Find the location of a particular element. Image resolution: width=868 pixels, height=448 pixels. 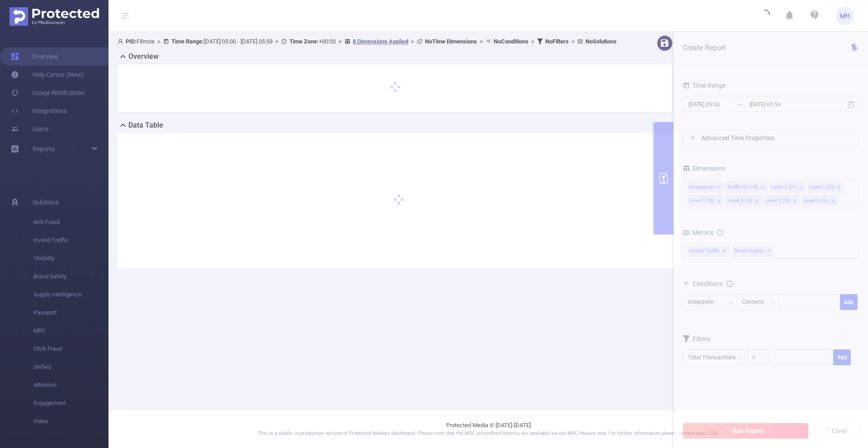

u: 8 Dimensions Applied is located at coordinates (380, 41).